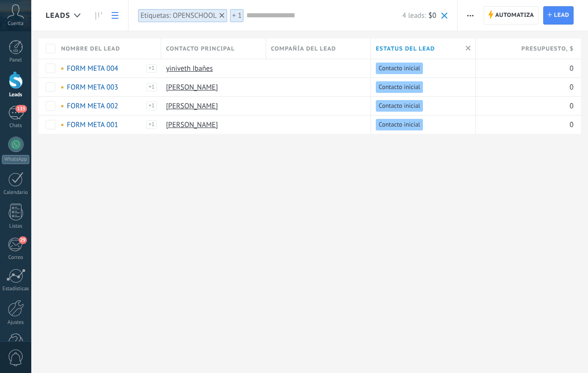 The image size is (588, 373). What do you see at coordinates (16, 226) in the screenshot?
I see `div: Listas` at bounding box center [16, 226].